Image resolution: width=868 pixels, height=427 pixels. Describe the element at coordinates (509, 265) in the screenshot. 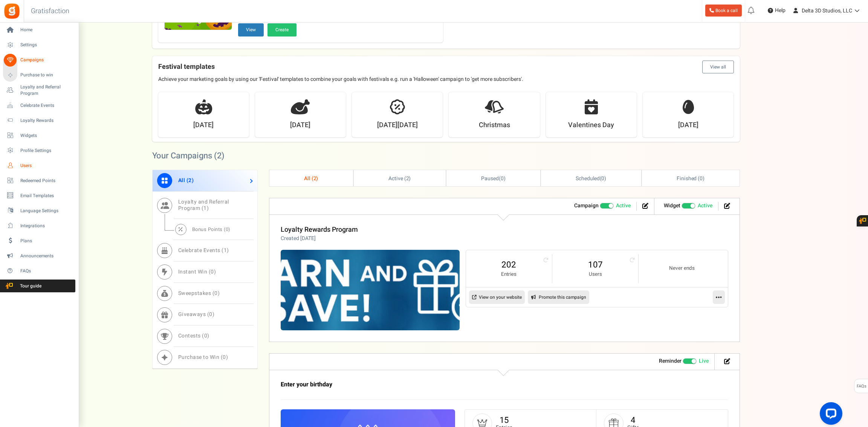

I see `a: 202` at that location.